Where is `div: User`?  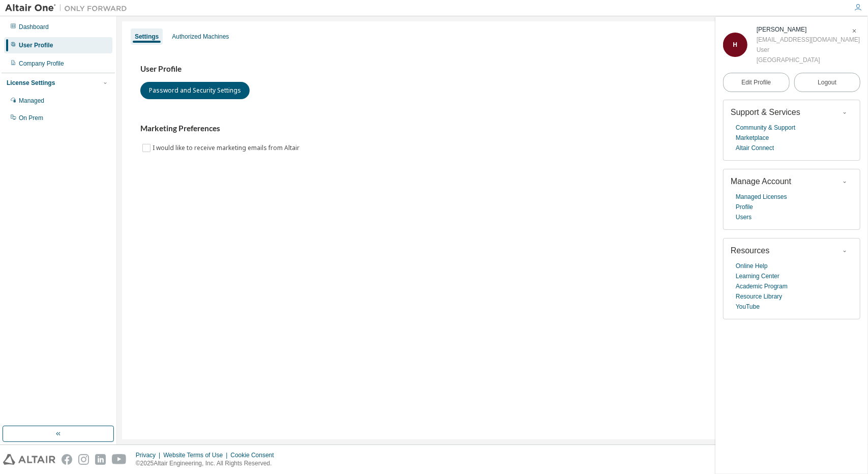
div: User is located at coordinates (808, 50).